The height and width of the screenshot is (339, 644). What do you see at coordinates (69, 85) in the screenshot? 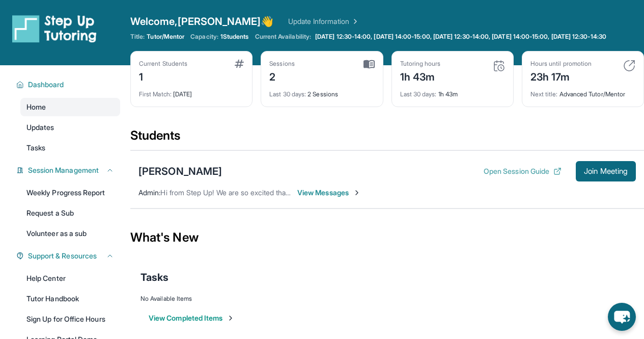
I see `button: Dashboard` at bounding box center [69, 85].